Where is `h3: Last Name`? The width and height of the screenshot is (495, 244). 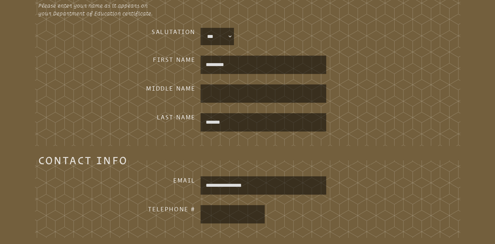 h3: Last Name is located at coordinates (143, 117).